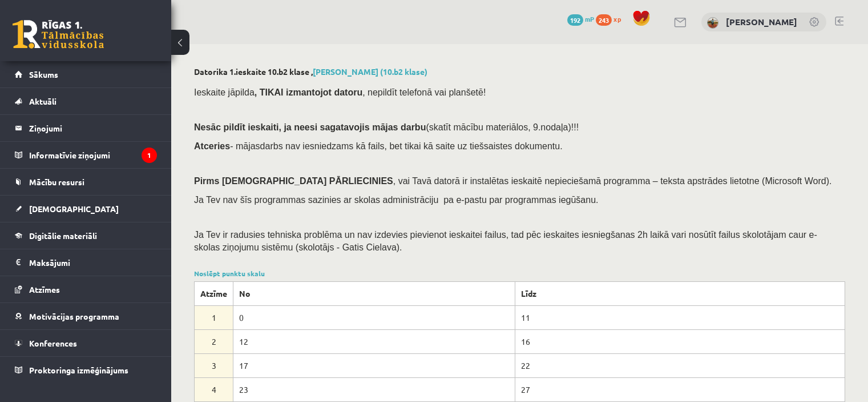  Describe the element at coordinates (86, 128) in the screenshot. I see `a: Ziņojumi` at that location.